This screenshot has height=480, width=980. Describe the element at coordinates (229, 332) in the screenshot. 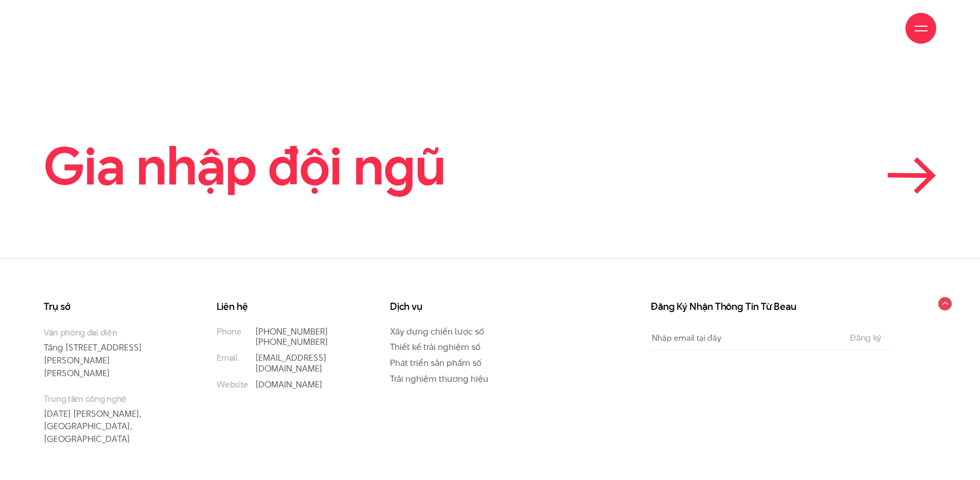

I see `small: Phone` at that location.